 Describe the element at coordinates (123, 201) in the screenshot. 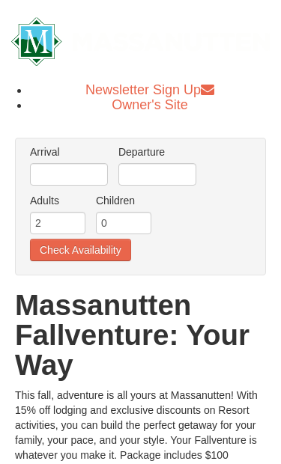

I see `label: Children` at that location.